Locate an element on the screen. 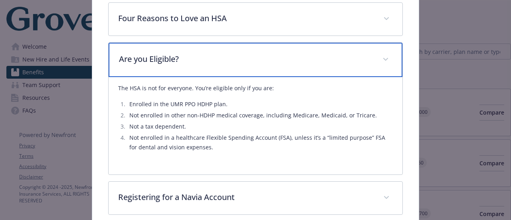 This screenshot has width=511, height=220. div: Four Reasons to Love an HSA is located at coordinates (255, 19).